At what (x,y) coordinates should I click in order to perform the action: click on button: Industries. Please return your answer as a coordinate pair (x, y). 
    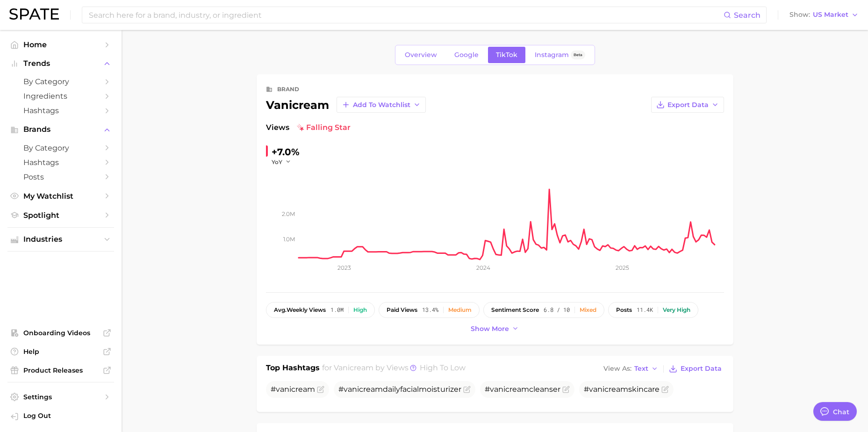
    Looking at the image, I should click on (61, 239).